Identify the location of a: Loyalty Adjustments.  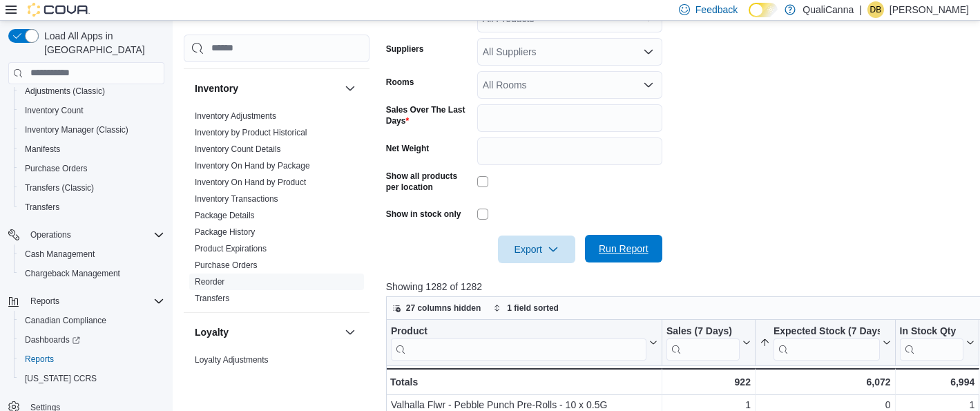
(231, 360).